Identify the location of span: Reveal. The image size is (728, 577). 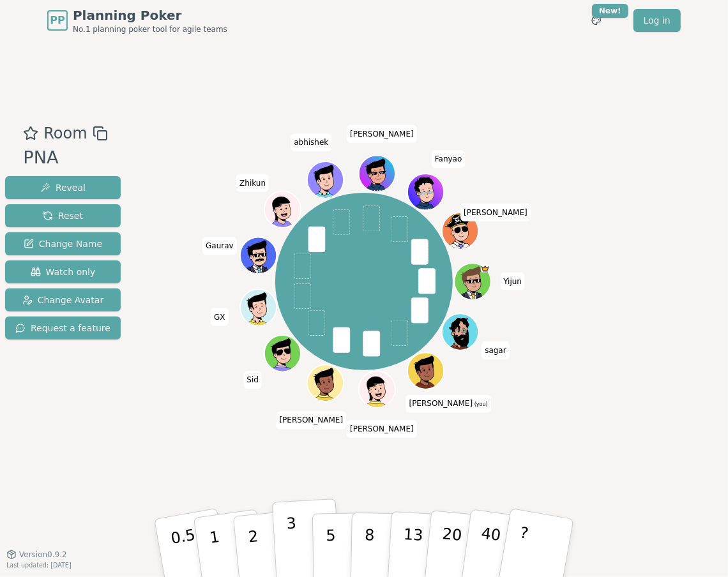
(63, 188).